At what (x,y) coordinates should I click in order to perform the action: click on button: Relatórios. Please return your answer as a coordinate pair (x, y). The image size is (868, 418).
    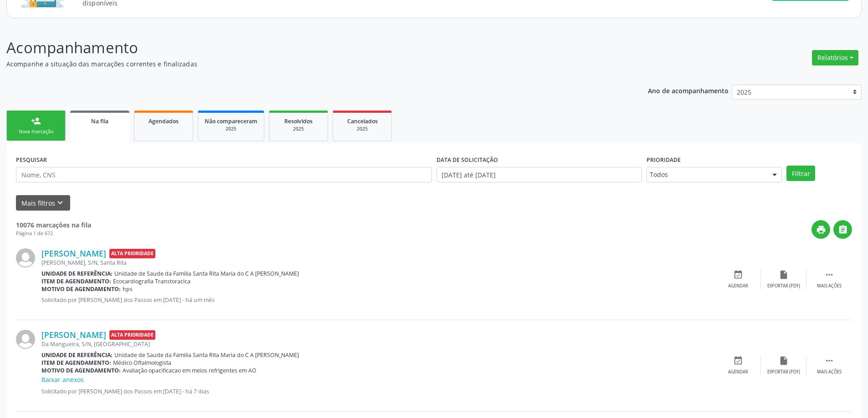
    Looking at the image, I should click on (835, 58).